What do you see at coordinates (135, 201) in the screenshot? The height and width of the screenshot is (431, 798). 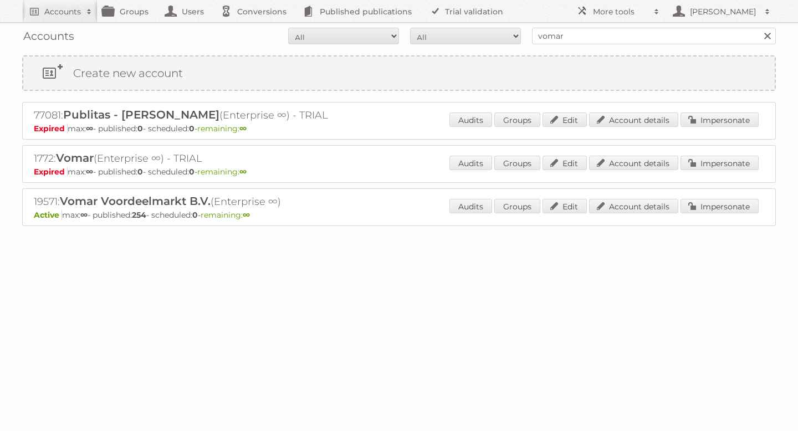 I see `span: Vomar Voordeelmarkt B.V.` at bounding box center [135, 201].